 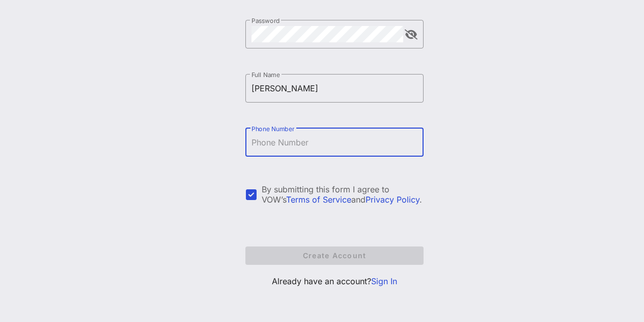 I want to click on label: Phone Number, so click(x=273, y=128).